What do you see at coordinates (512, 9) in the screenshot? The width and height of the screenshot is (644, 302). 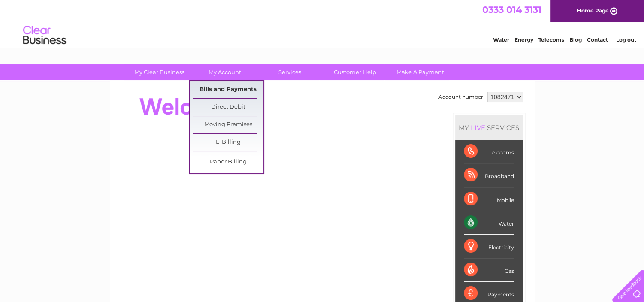 I see `span: 0333 014 3131` at bounding box center [512, 9].